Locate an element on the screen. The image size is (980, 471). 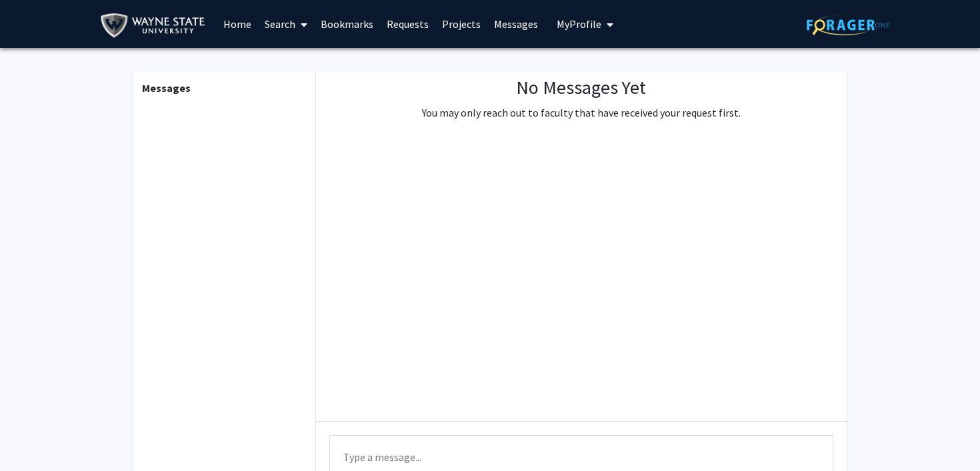
a: Requests is located at coordinates (407, 24).